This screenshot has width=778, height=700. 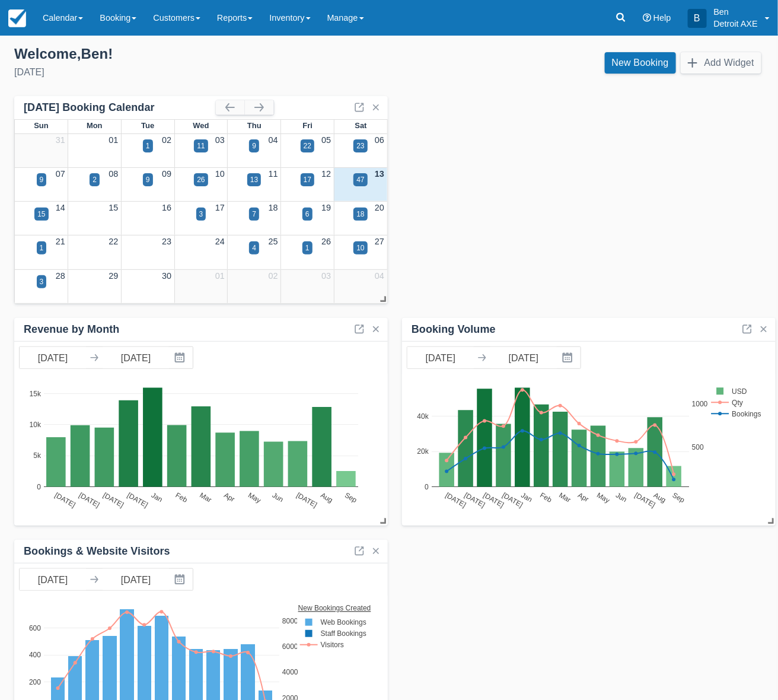 What do you see at coordinates (167, 174) in the screenshot?
I see `a: 09` at bounding box center [167, 174].